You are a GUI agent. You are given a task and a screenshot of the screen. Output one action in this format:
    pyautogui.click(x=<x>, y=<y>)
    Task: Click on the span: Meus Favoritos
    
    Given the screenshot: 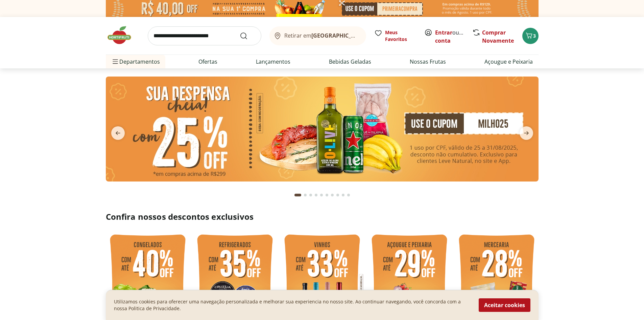 What is the action you would take?
    pyautogui.click(x=401, y=36)
    